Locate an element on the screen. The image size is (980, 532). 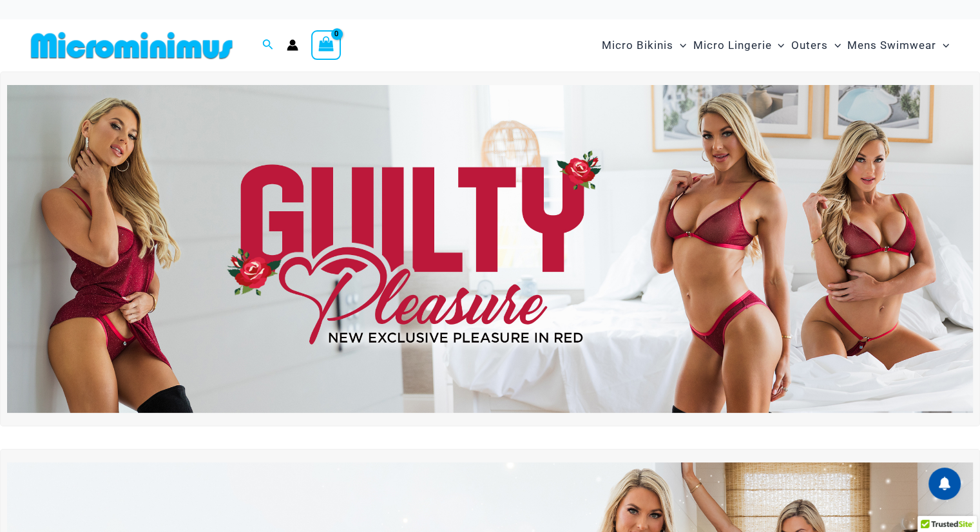
a: OutersMenu ToggleMenu Toggle is located at coordinates (816, 45).